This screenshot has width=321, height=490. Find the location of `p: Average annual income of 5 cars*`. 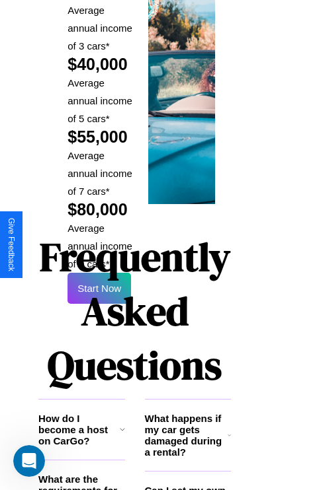

p: Average annual income of 5 cars* is located at coordinates (100, 100).